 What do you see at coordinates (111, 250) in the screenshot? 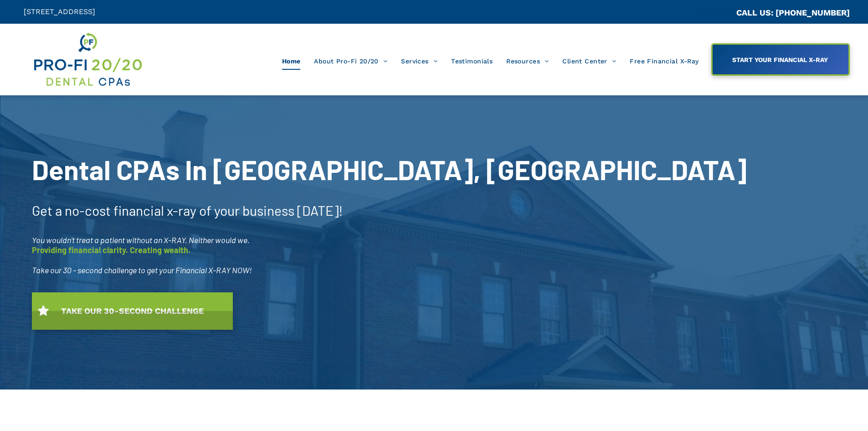
I see `span: Providing financial clarity. Creating wealth.` at bounding box center [111, 250].